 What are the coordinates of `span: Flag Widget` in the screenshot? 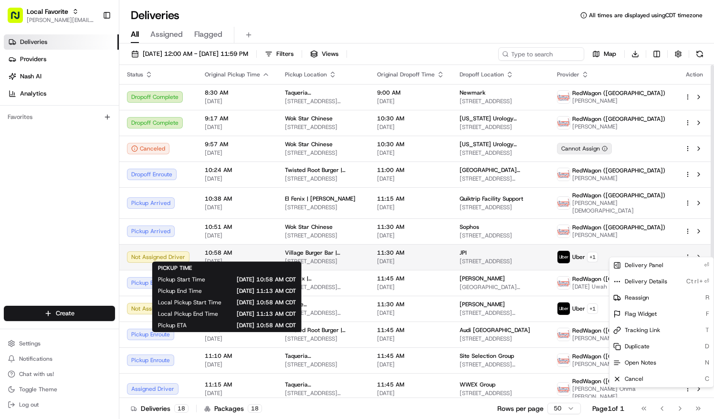 It's located at (641, 314).